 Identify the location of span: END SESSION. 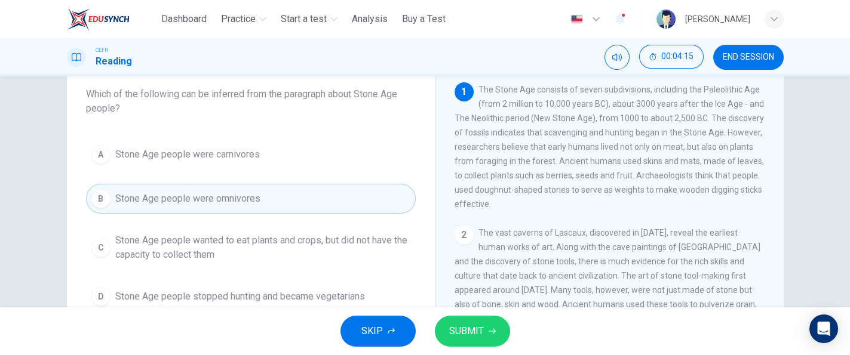
(749, 57).